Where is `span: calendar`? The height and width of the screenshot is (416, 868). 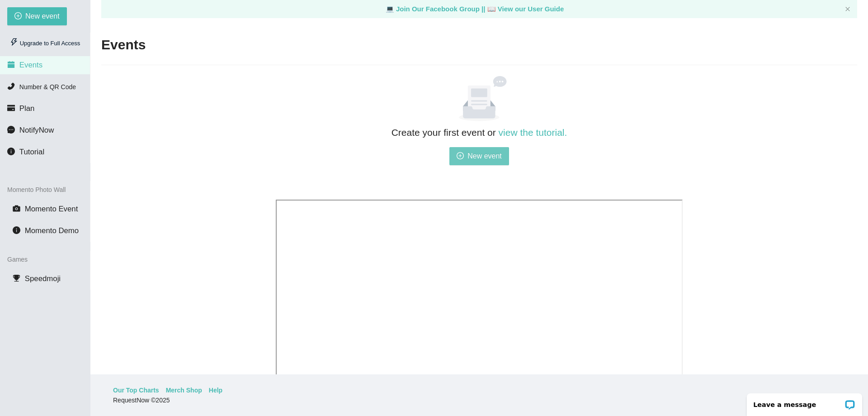
span: calendar is located at coordinates (11, 64).